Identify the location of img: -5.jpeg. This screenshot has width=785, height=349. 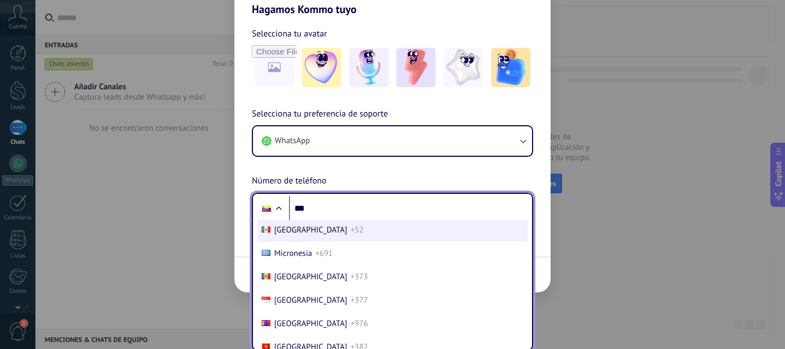
(511, 68).